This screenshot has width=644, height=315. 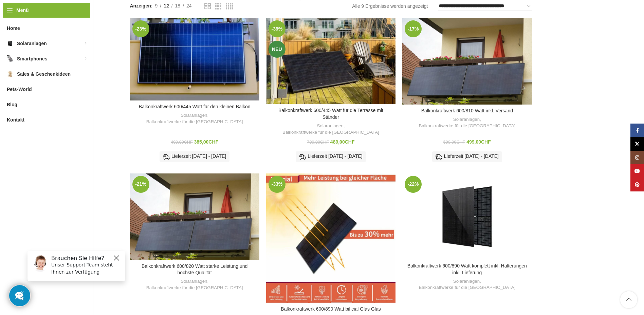 What do you see at coordinates (318, 142) in the screenshot?
I see `bdi: 799,00` at bounding box center [318, 142].